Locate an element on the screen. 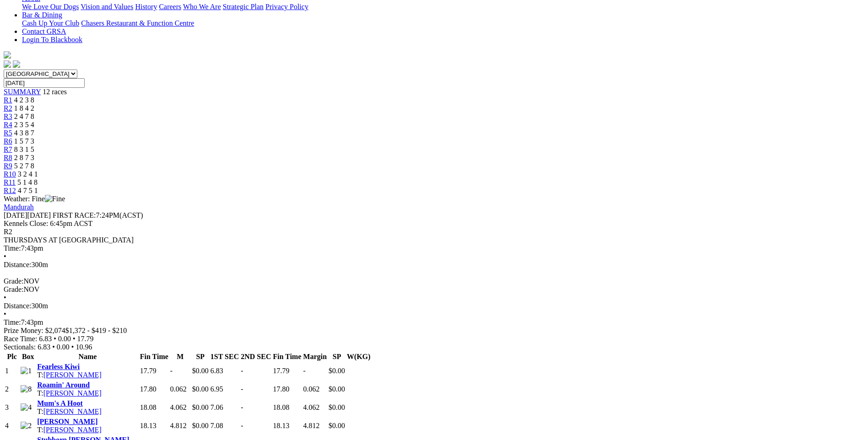  span: Sectionals: is located at coordinates (20, 347).